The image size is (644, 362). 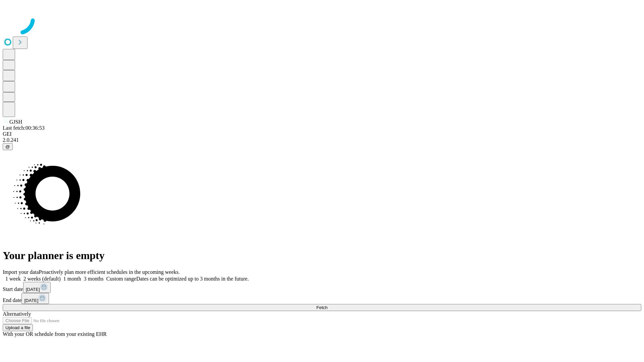 I want to click on h1: Your planner is empty, so click(x=322, y=256).